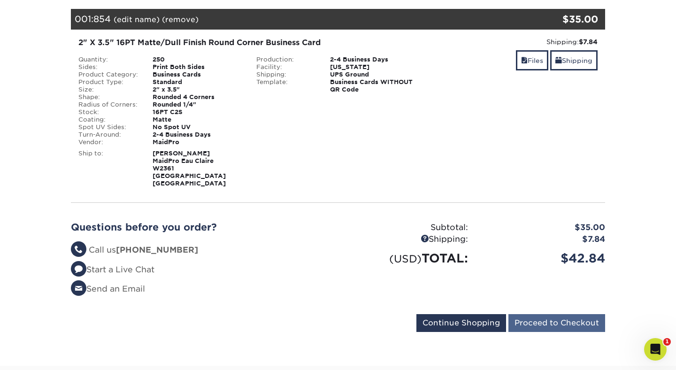 The image size is (676, 370). What do you see at coordinates (286, 60) in the screenshot?
I see `div: Production:` at bounding box center [286, 60].